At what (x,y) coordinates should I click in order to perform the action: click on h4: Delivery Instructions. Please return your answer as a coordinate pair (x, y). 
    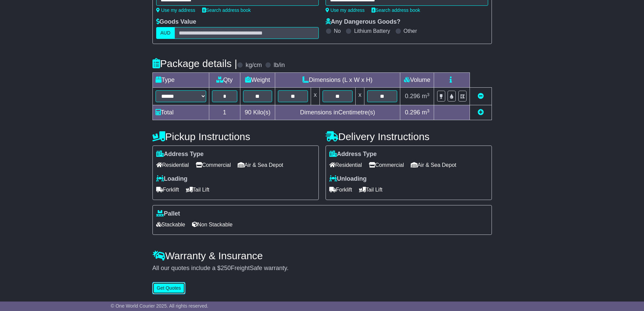
    Looking at the image, I should click on (409, 137).